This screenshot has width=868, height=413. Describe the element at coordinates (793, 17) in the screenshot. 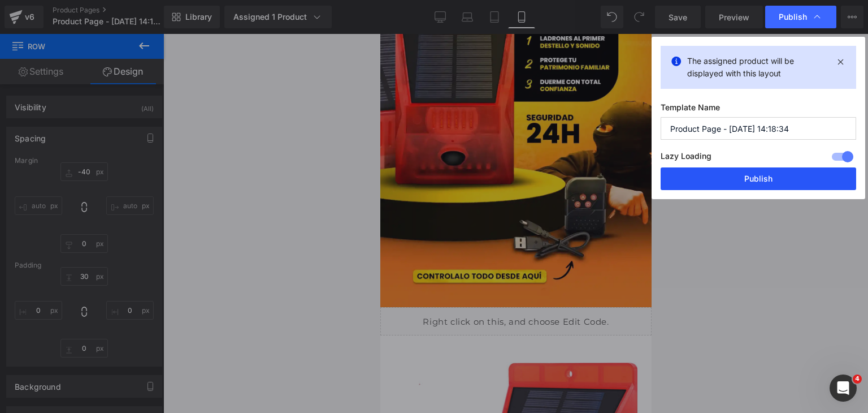

I see `span: Publish` at that location.